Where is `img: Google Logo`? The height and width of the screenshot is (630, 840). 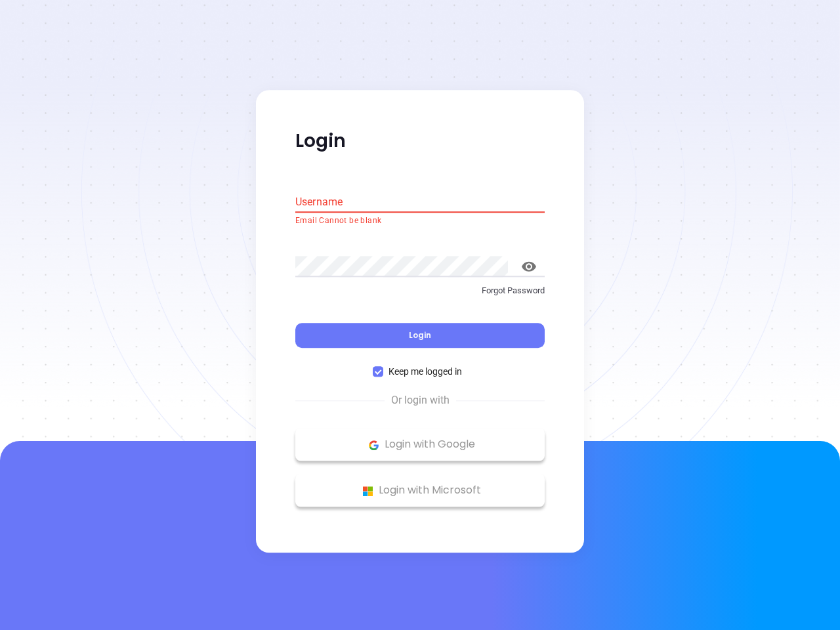 img: Google Logo is located at coordinates (373, 445).